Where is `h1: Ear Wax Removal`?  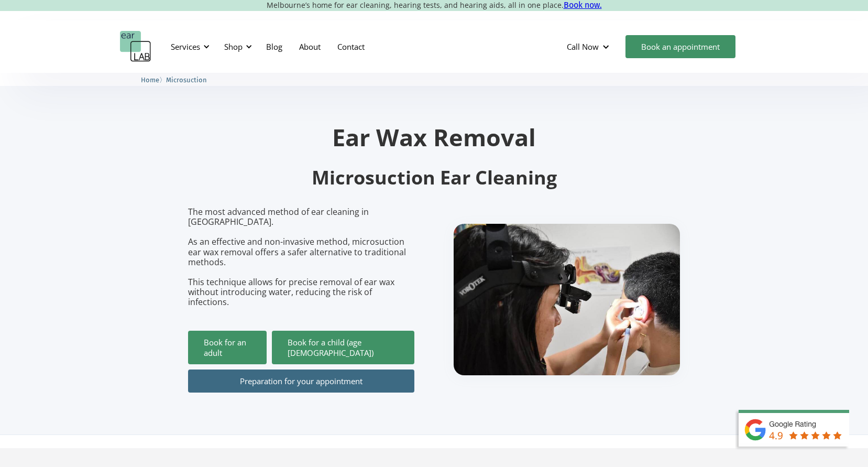
h1: Ear Wax Removal is located at coordinates (434, 137).